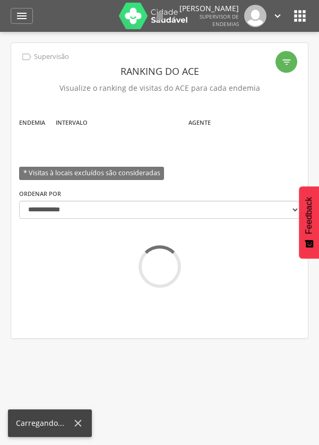 The height and width of the screenshot is (445, 319). What do you see at coordinates (159, 88) in the screenshot?
I see `p: Visualize o ranking de visitas do ACE para cada endemia` at bounding box center [159, 88].